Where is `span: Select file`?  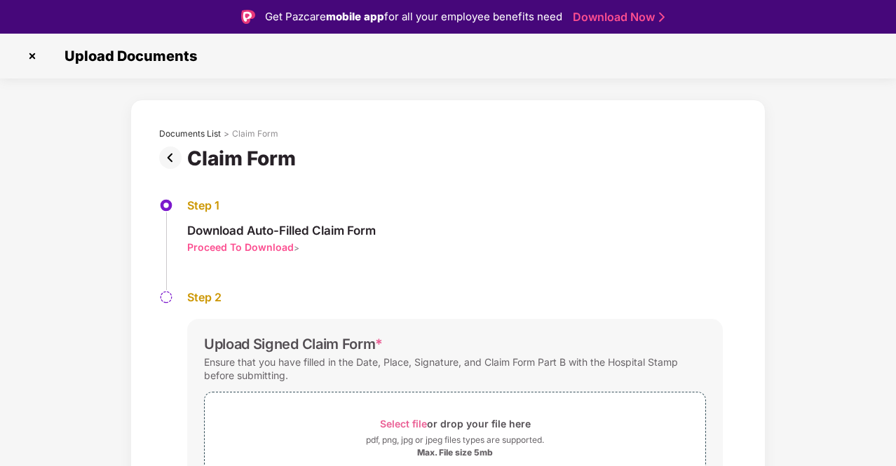 span: Select file is located at coordinates (403, 423).